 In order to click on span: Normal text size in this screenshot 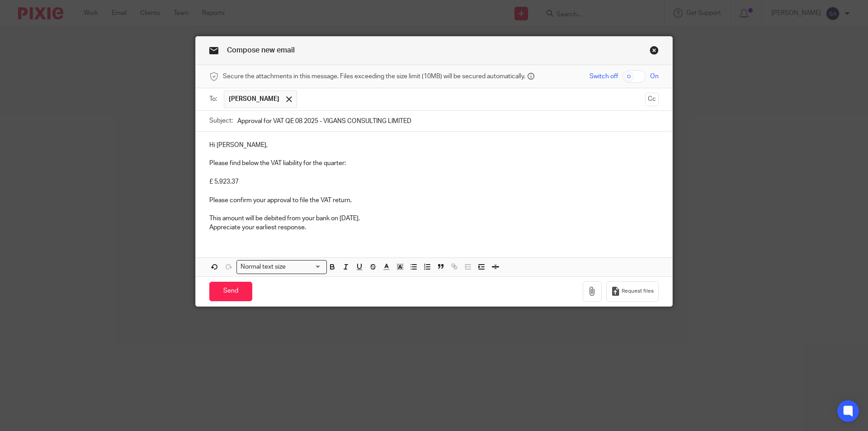, I will do `click(263, 267)`.